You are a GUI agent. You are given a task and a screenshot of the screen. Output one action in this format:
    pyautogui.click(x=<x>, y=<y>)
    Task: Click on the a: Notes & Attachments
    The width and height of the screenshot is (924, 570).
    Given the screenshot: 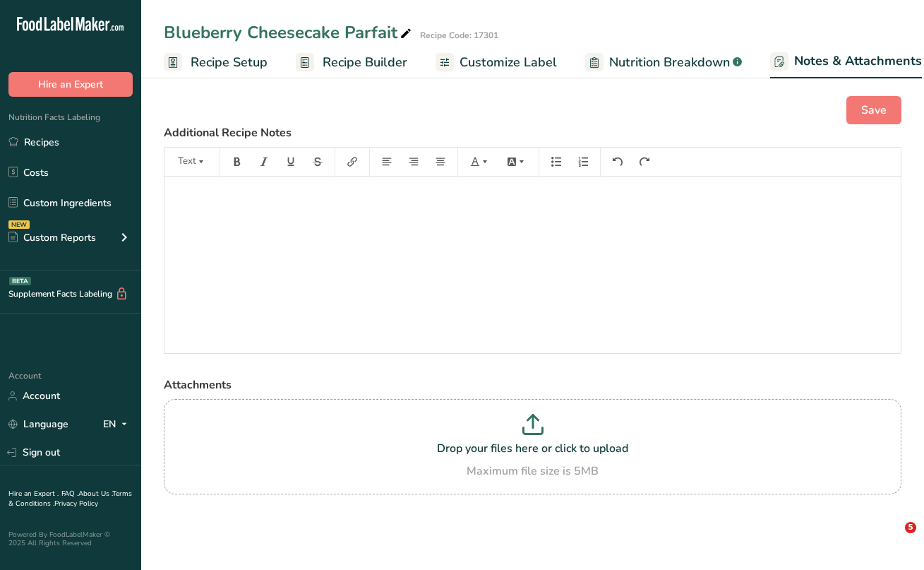 What is the action you would take?
    pyautogui.click(x=846, y=62)
    